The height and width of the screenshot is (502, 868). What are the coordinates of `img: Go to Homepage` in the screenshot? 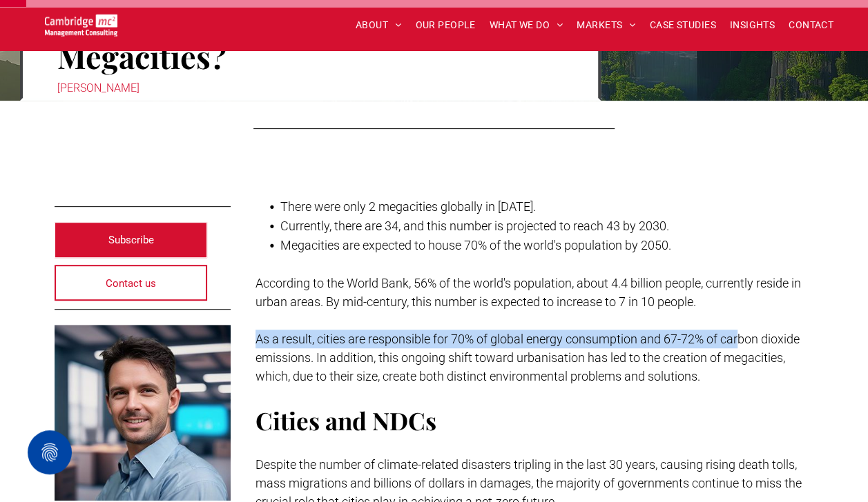 It's located at (80, 25).